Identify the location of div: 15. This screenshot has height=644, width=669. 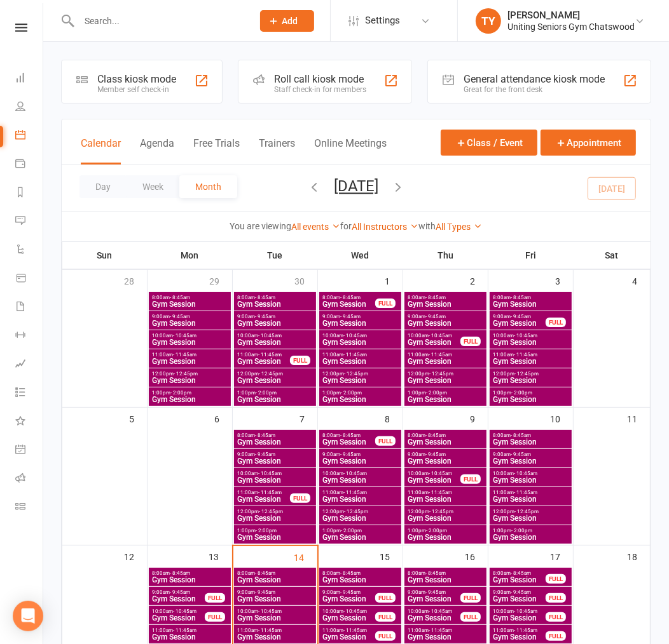
(391, 556).